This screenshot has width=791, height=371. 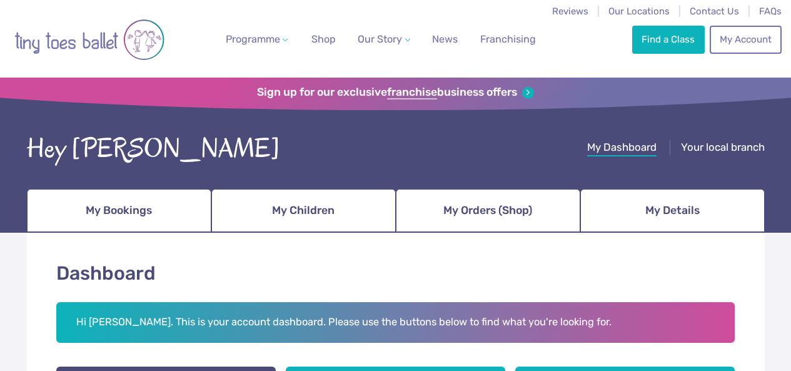 I want to click on span: Franchising, so click(x=508, y=39).